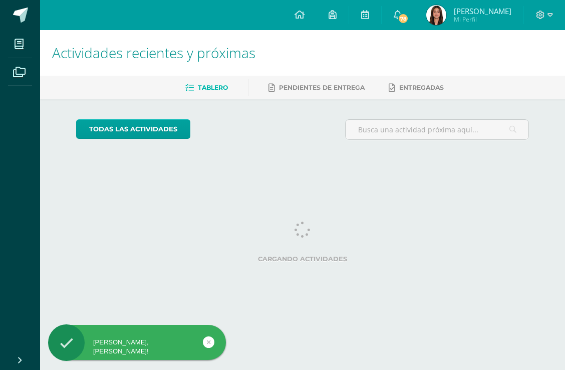 The image size is (565, 370). I want to click on a: Pendientes de entrega, so click(316, 88).